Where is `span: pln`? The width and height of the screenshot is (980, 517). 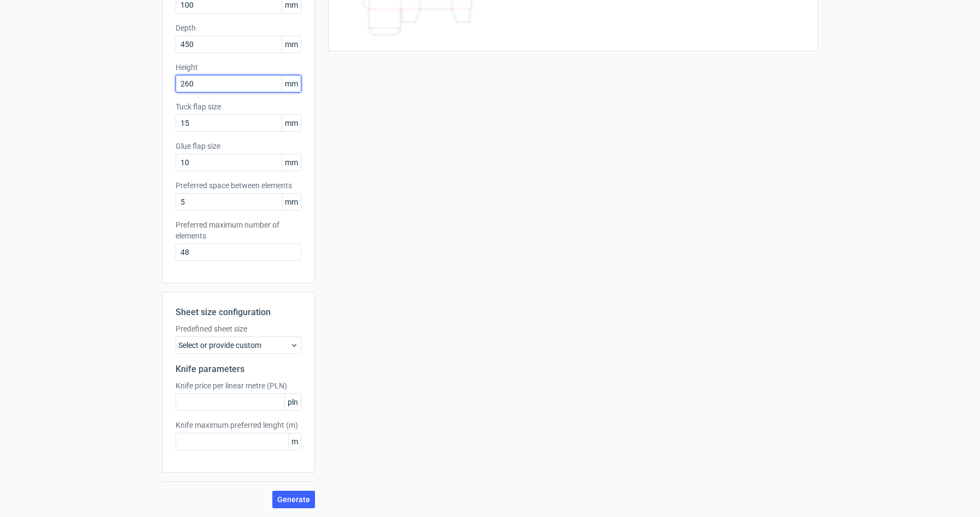 span: pln is located at coordinates (293, 402).